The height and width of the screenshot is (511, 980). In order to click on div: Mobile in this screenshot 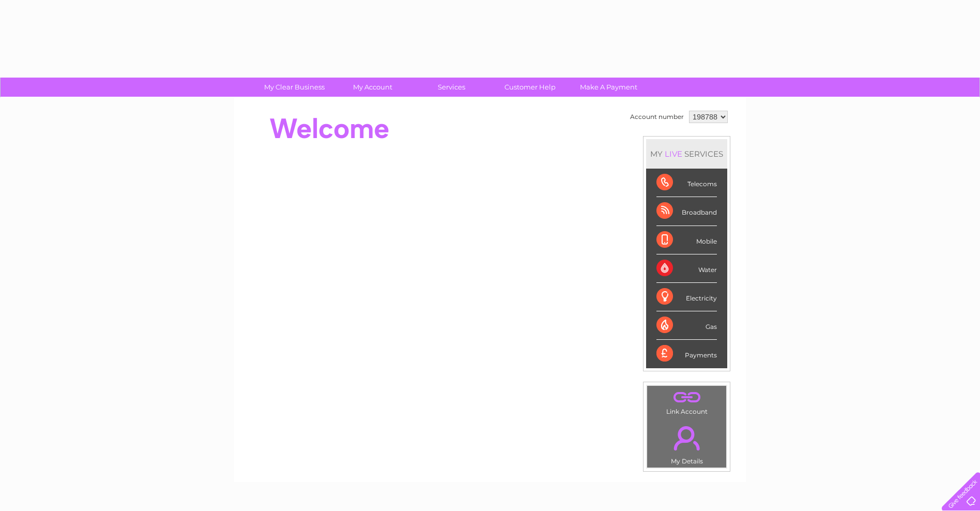, I will do `click(686, 240)`.